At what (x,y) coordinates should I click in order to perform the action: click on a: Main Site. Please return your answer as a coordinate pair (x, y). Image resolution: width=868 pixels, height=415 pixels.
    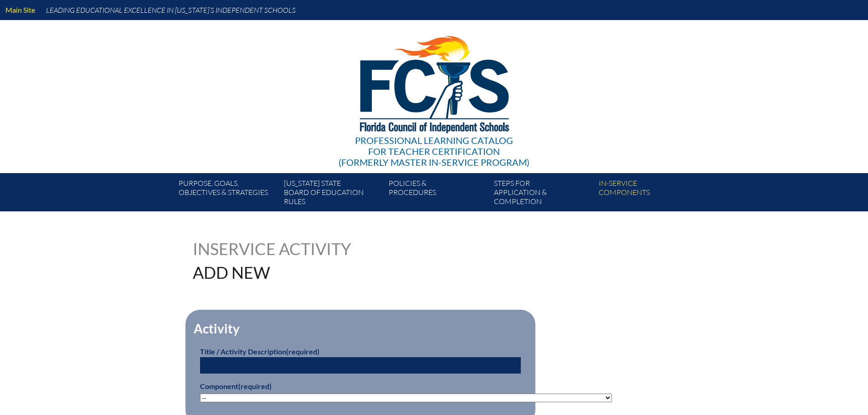
    Looking at the image, I should click on (20, 10).